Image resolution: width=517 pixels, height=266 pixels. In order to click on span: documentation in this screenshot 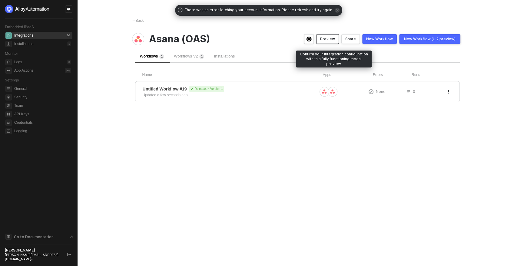, I will do `click(8, 237)`.